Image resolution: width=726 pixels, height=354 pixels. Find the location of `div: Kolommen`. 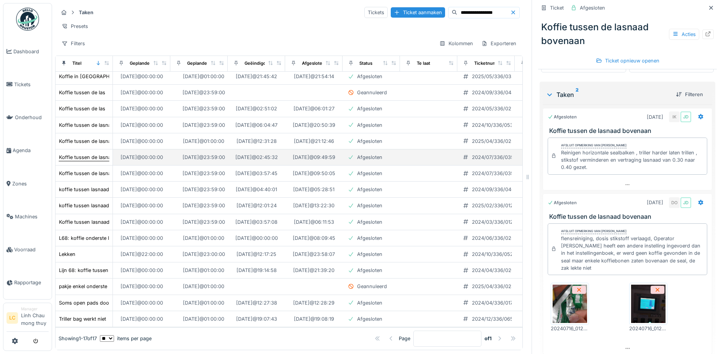

div: Kolommen is located at coordinates (456, 43).